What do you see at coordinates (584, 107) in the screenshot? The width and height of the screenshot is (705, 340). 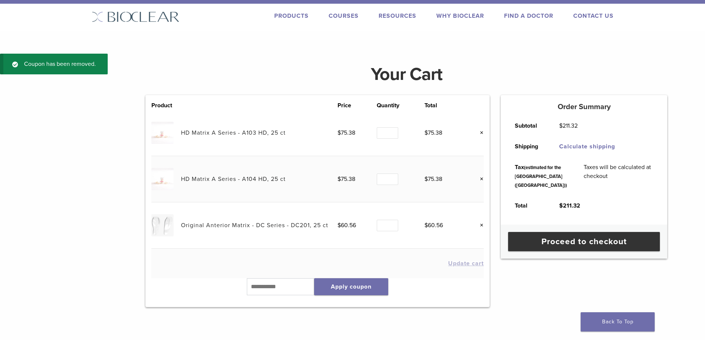 I see `h5: Order Summary` at bounding box center [584, 107].